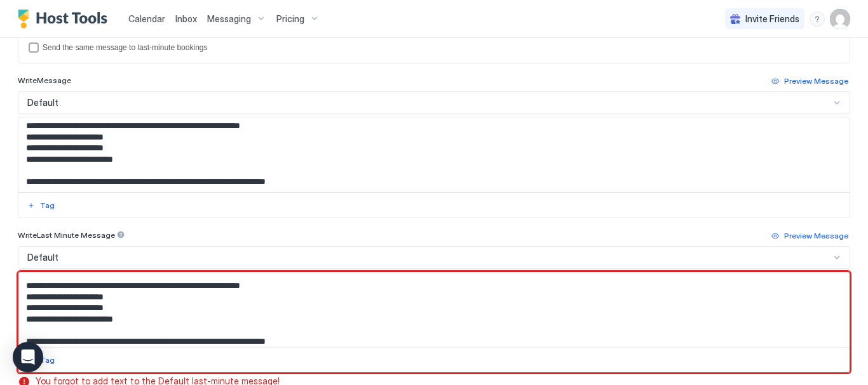  Describe the element at coordinates (817, 19) in the screenshot. I see `div: menu` at that location.